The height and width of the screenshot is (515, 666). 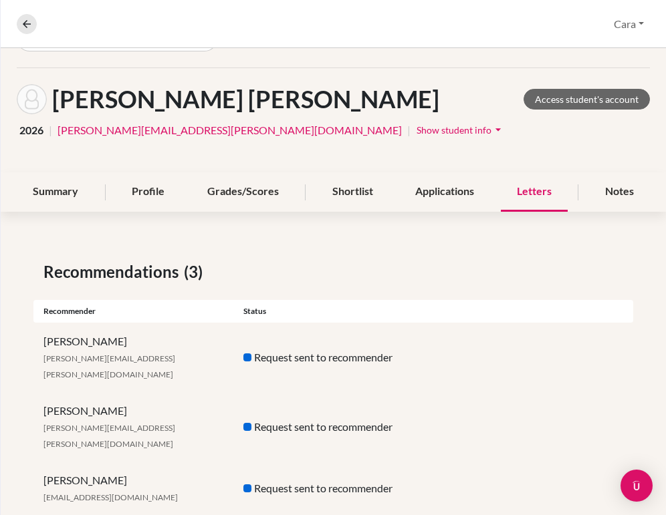 I want to click on div: Shortlist, so click(x=352, y=192).